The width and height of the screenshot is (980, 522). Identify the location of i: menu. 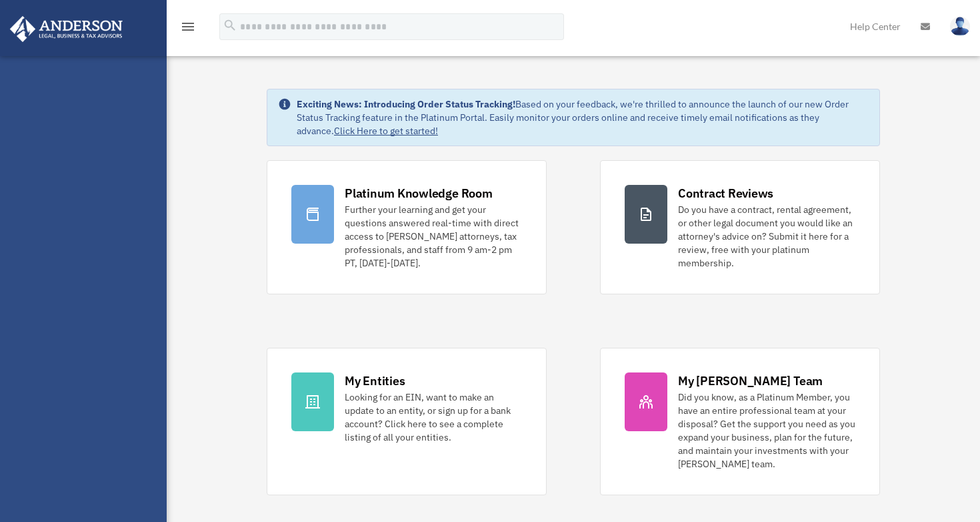
(188, 27).